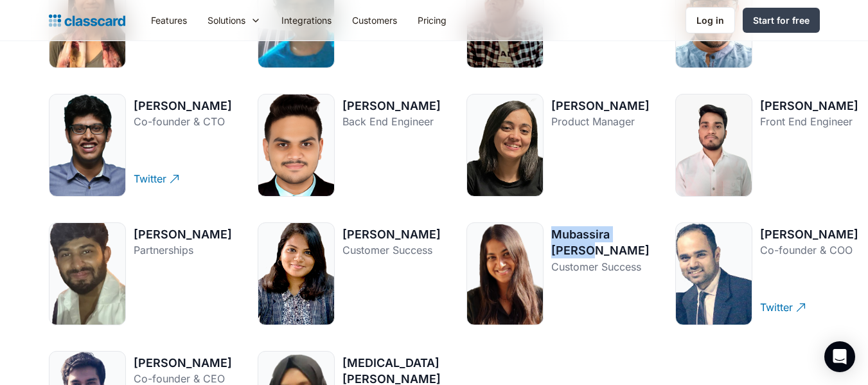  What do you see at coordinates (840, 356) in the screenshot?
I see `div: Open Intercom Messenger` at bounding box center [840, 356].